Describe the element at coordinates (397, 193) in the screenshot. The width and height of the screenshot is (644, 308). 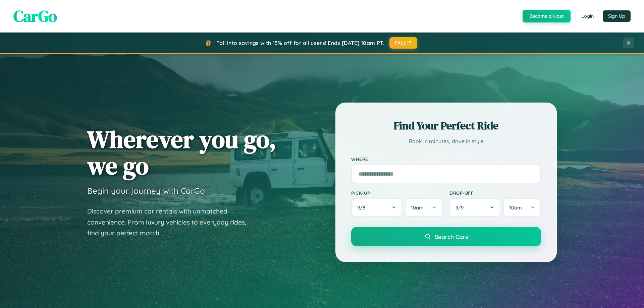
I see `label: Pick-up` at that location.